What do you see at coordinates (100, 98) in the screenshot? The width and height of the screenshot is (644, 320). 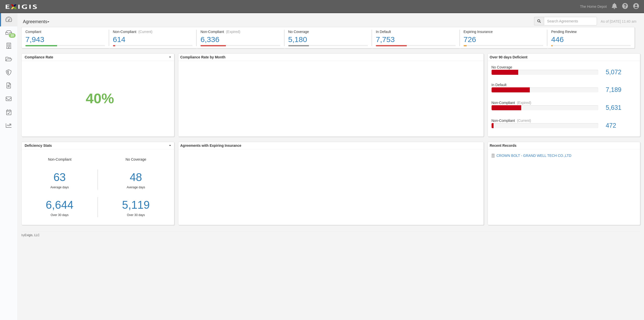 I see `div: 40%` at bounding box center [100, 98].